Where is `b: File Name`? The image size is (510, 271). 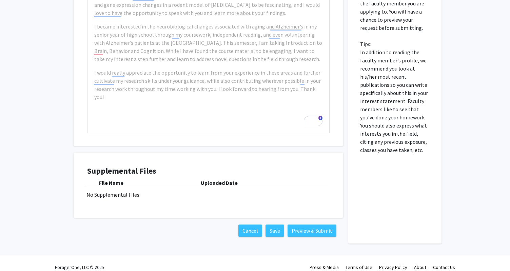 b: File Name is located at coordinates (111, 183).